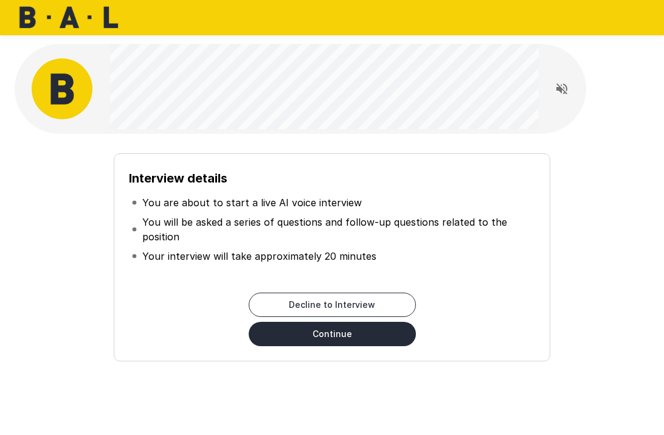 Image resolution: width=664 pixels, height=435 pixels. I want to click on button: Continue, so click(332, 334).